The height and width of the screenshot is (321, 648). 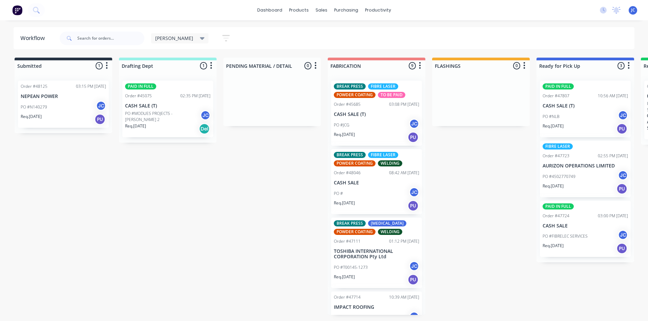 I want to click on span: JC, so click(x=633, y=10).